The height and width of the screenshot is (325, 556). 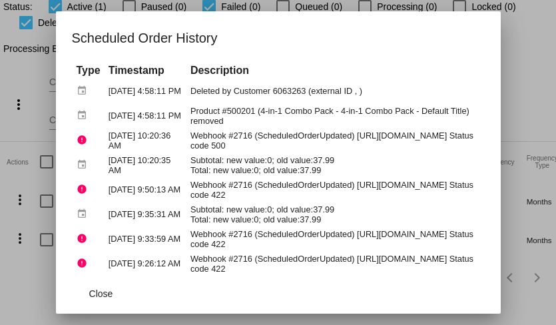 What do you see at coordinates (89, 71) in the screenshot?
I see `th: Type` at bounding box center [89, 71].